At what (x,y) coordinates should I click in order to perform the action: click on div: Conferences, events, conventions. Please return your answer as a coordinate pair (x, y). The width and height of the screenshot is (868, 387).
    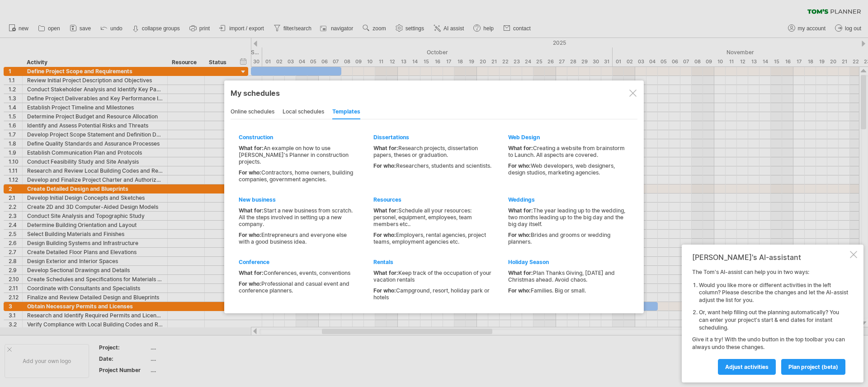
    Looking at the image, I should click on (297, 273).